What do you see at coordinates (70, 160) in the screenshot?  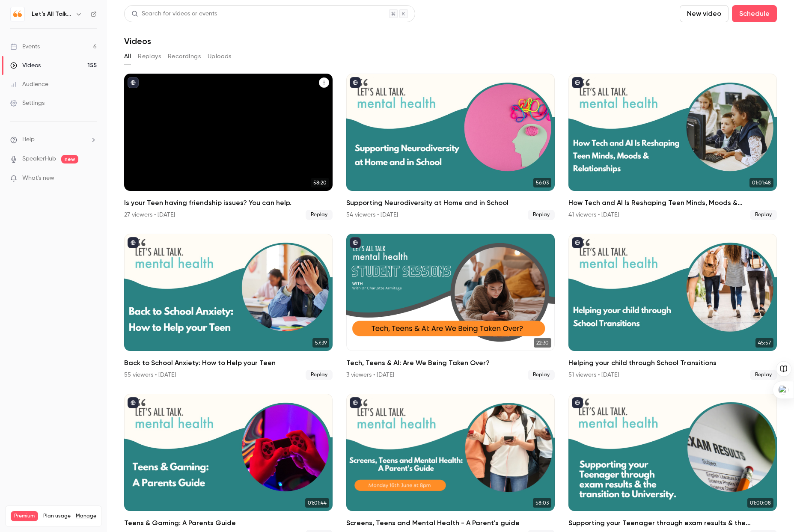 I see `span: new` at bounding box center [70, 160].